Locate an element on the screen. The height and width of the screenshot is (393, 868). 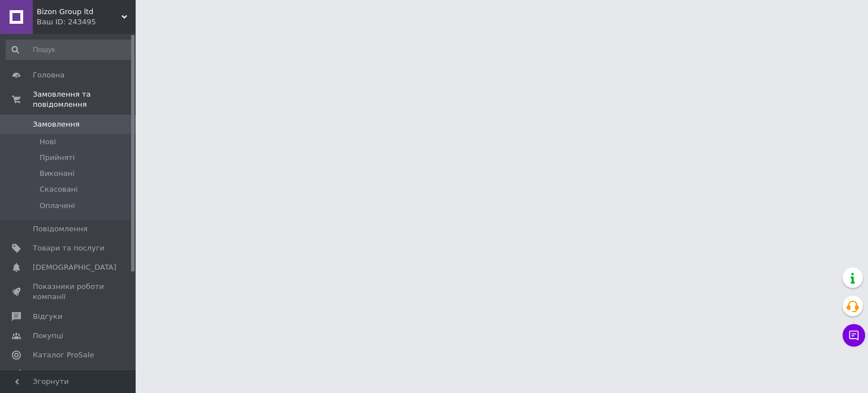
span: Скасовані is located at coordinates (59, 190).